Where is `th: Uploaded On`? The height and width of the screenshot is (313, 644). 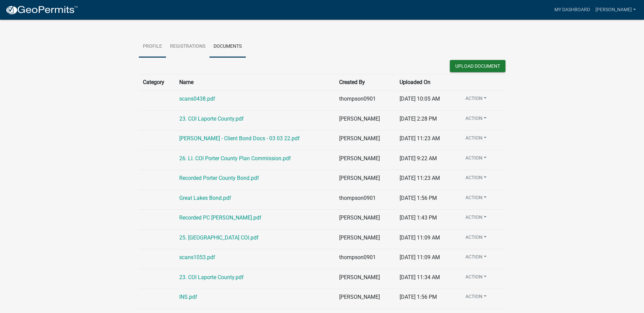
th: Uploaded On is located at coordinates (425, 82).